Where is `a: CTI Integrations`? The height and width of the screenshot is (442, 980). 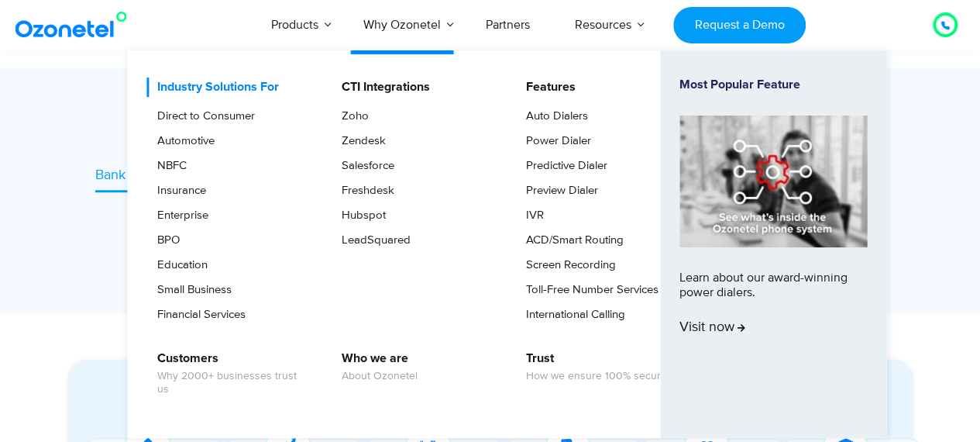
a: CTI Integrations is located at coordinates (383, 87).